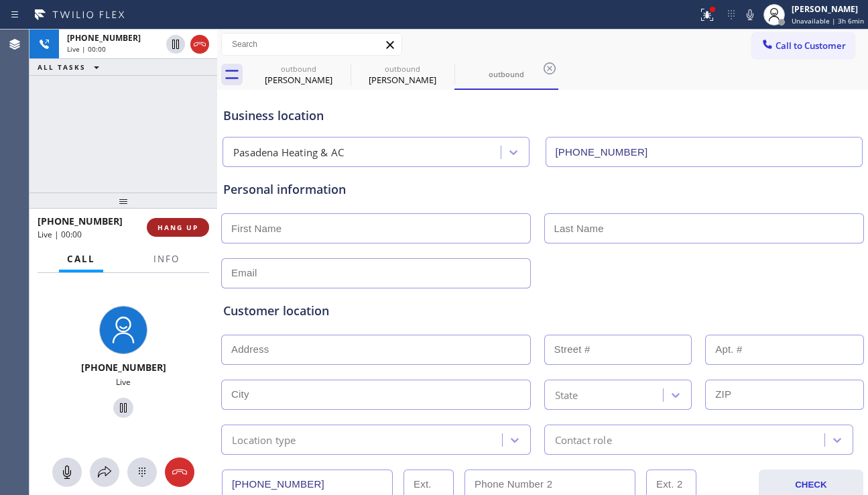  I want to click on input: ZIP, so click(785, 395).